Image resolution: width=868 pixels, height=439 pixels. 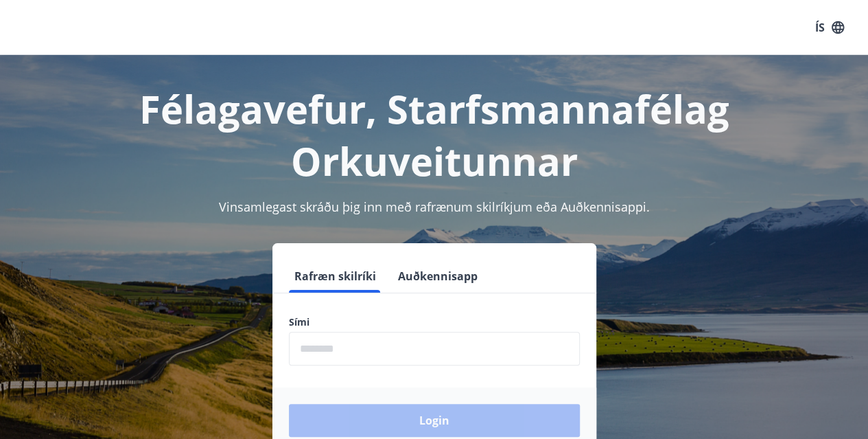 I want to click on button: Rafræn skilríki, so click(x=335, y=276).